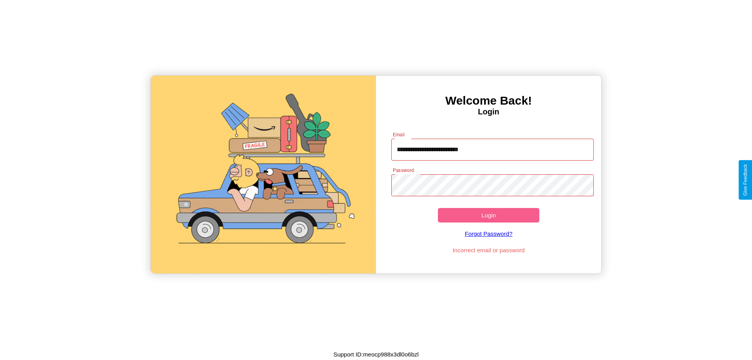  I want to click on button: Login, so click(488, 215).